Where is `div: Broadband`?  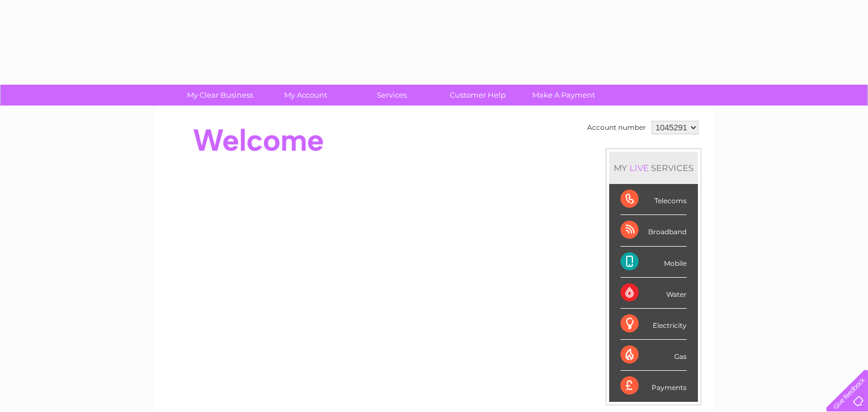
div: Broadband is located at coordinates (653, 230).